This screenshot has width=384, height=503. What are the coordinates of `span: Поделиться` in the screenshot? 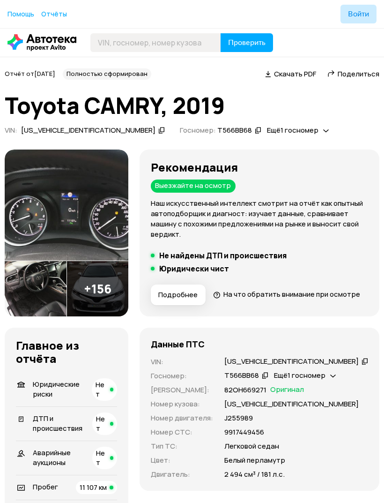 It's located at (359, 74).